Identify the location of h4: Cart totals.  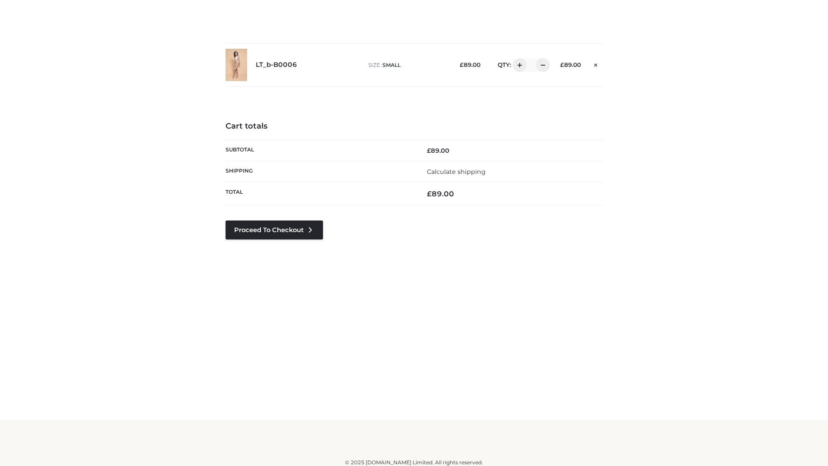
(414, 126).